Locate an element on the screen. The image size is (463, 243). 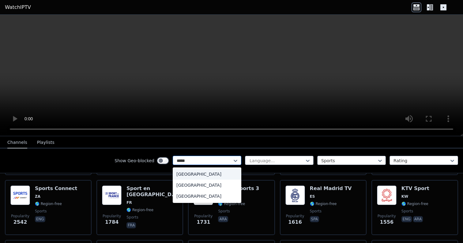
span: 1784 is located at coordinates (112, 223).